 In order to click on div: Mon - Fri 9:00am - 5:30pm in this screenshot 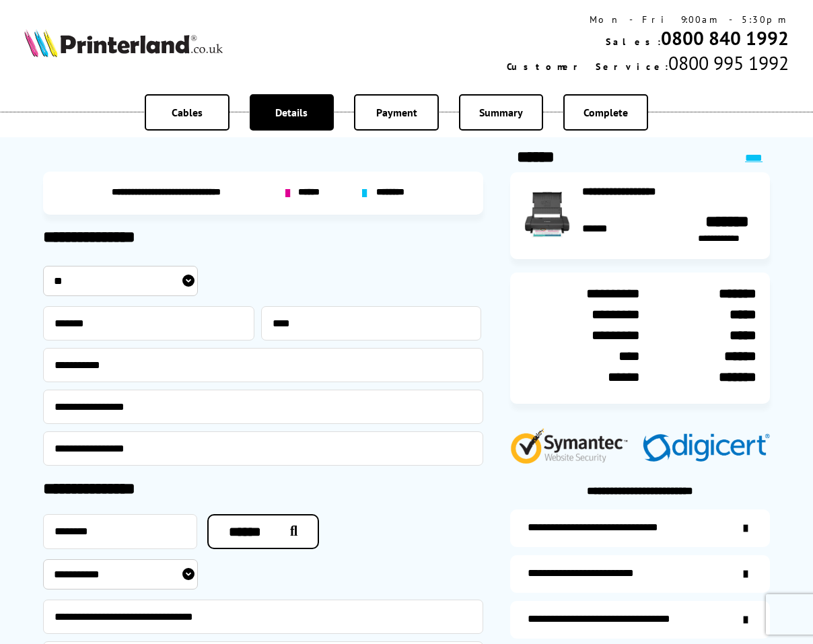, I will do `click(648, 20)`.